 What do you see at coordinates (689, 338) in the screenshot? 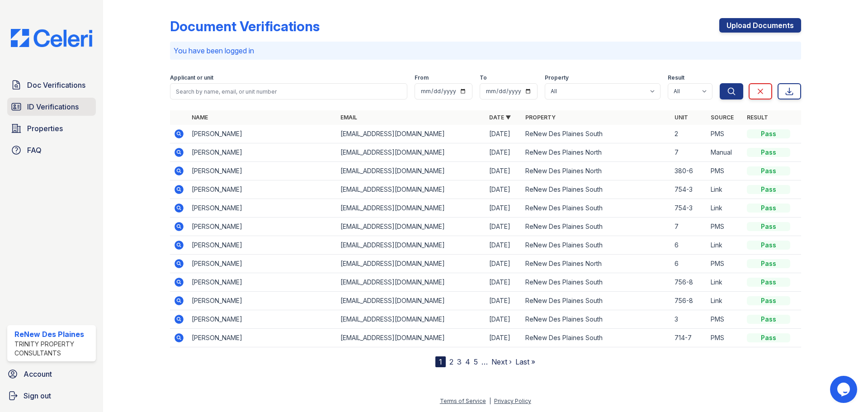
I see `td: 714-7` at bounding box center [689, 338].